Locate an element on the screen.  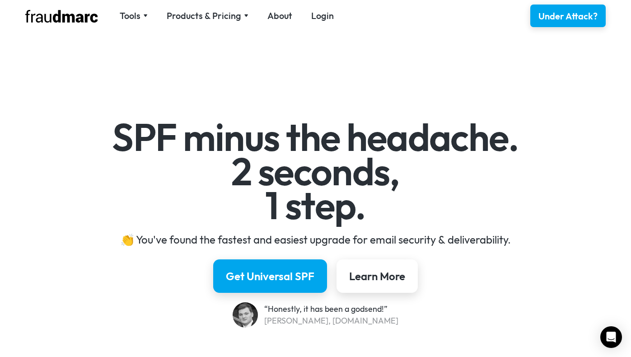
div: 👏 You've found the fastest and easiest upgrade for email security & deliverability. is located at coordinates (315, 239).